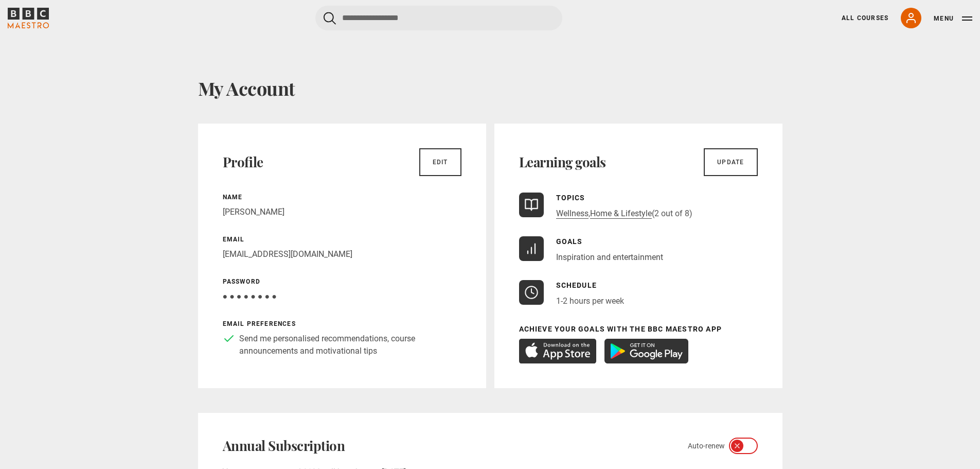 The image size is (980, 469). I want to click on p: Achieve your goals with the BBC Maestro App, so click(638, 329).